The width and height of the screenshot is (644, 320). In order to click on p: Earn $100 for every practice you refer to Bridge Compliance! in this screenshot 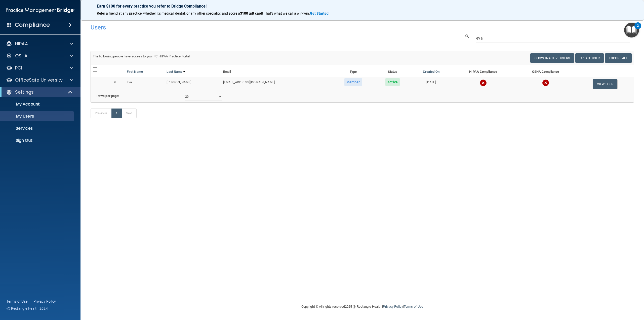, I will do `click(362, 6)`.